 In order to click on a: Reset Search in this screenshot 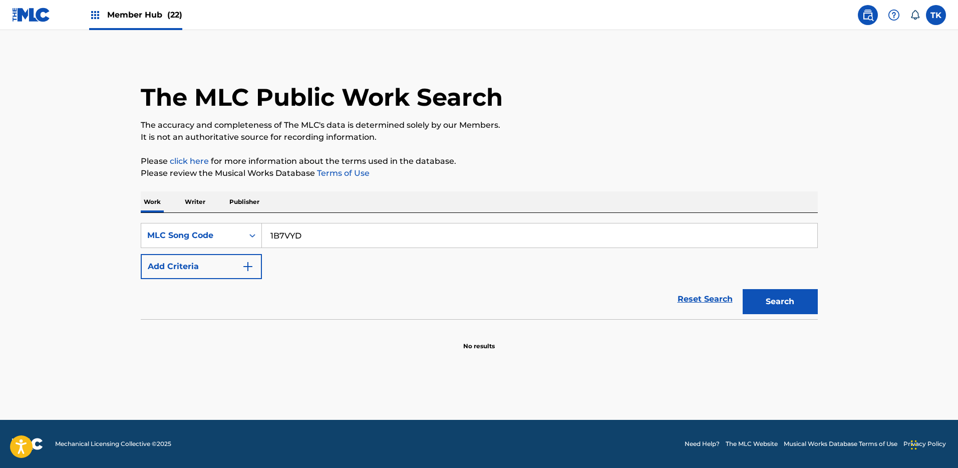, I will do `click(705, 299)`.